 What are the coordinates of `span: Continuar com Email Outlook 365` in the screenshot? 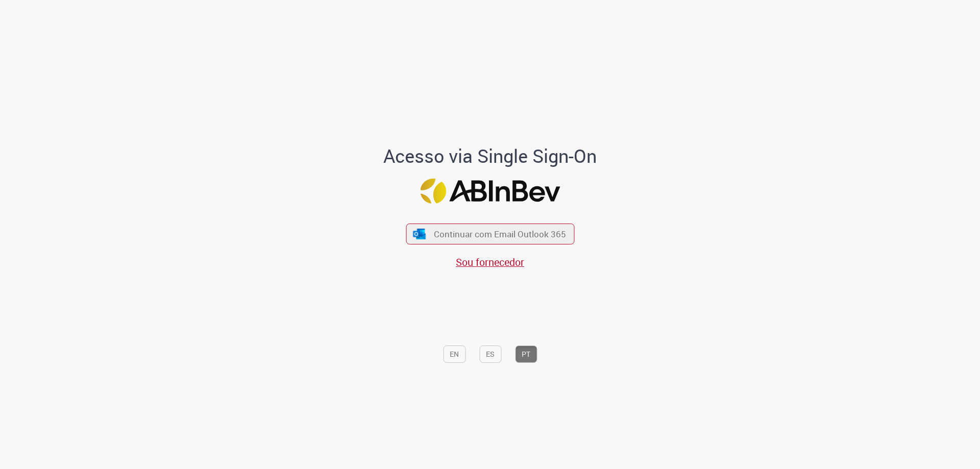 It's located at (500, 234).